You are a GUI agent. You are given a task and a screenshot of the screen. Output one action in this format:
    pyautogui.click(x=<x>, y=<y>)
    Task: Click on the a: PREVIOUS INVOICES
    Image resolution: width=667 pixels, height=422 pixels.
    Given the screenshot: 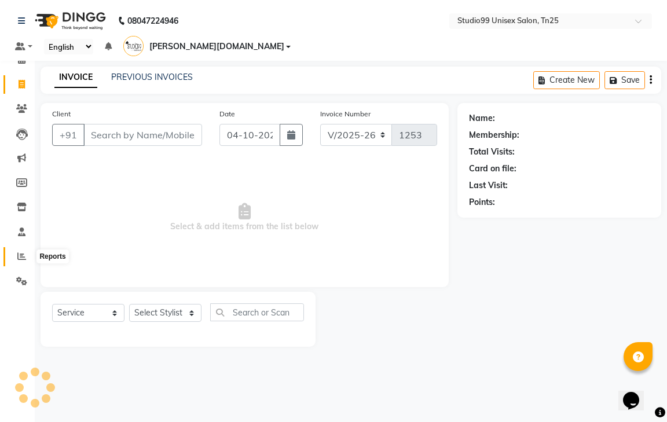 What is the action you would take?
    pyautogui.click(x=152, y=77)
    